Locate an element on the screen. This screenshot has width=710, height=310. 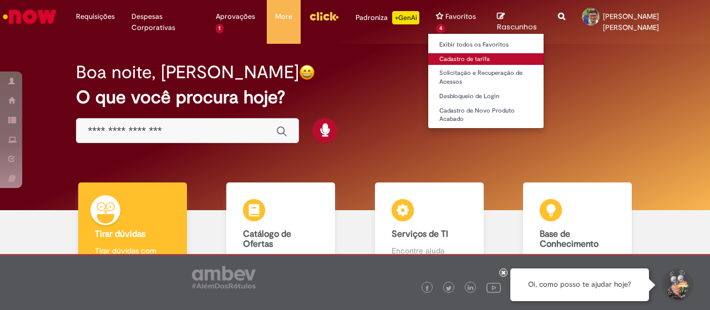
b: Serviços de TI is located at coordinates (420, 234).